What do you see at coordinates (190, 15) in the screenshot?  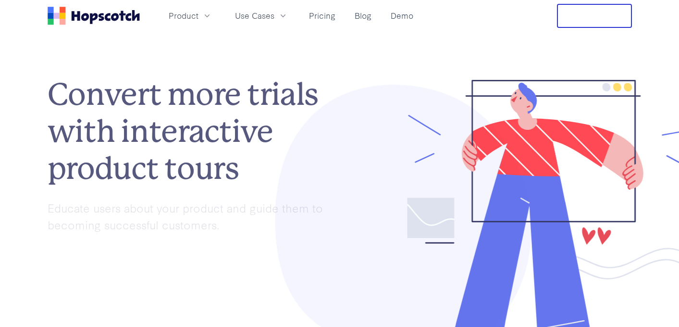 I see `button: Product` at bounding box center [190, 15].